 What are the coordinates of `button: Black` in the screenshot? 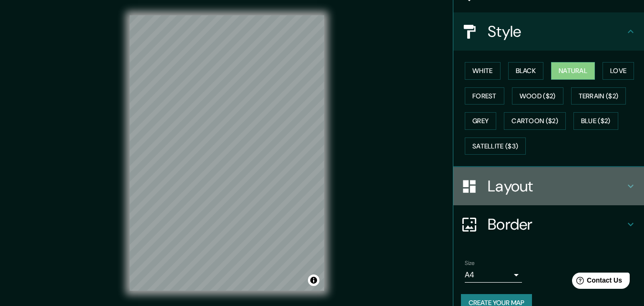 It's located at (526, 71).